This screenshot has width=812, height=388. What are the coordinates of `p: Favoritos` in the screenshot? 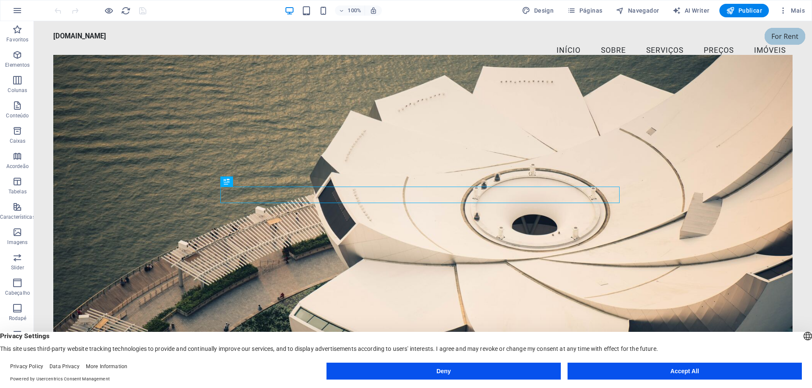 It's located at (17, 40).